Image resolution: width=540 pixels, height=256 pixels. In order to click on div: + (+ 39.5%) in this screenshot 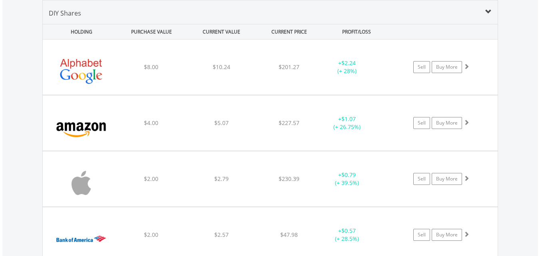, I will do `click(347, 179)`.